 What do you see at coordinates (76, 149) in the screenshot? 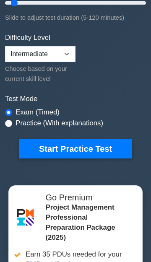
I see `button: Start Practice Test` at bounding box center [76, 149].